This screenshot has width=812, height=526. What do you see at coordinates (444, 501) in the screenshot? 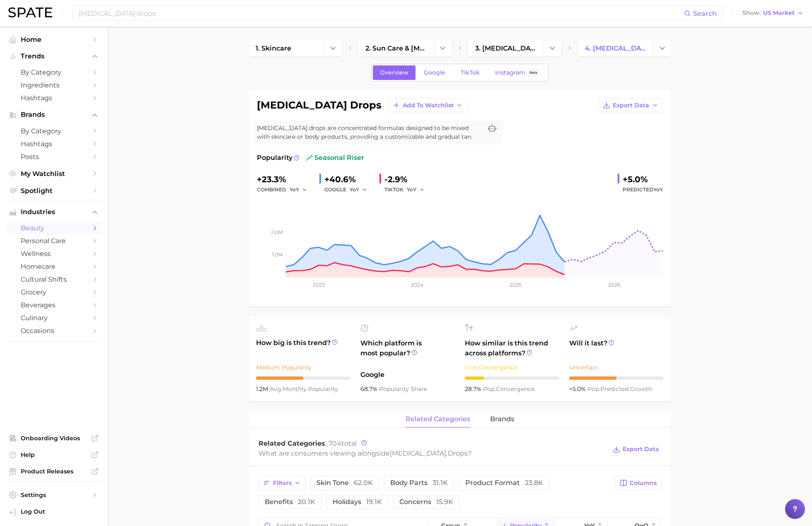
I see `span: 15.9k` at bounding box center [444, 501].